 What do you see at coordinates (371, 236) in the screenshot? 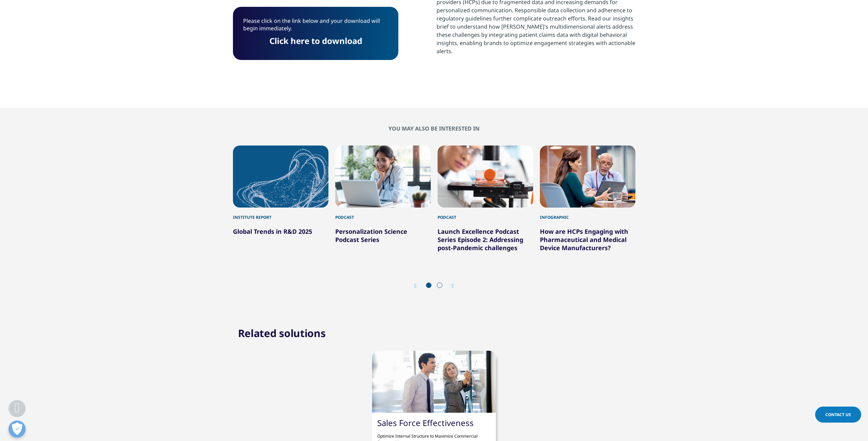
I see `a: Personalization Science Podcast Series` at bounding box center [371, 236].